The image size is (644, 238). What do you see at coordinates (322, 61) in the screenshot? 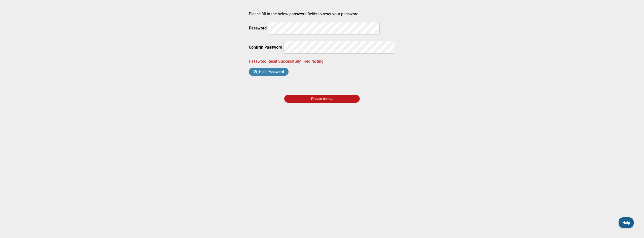
I see `p: Password Reset Successfully.. Redirecting...` at bounding box center [322, 61].